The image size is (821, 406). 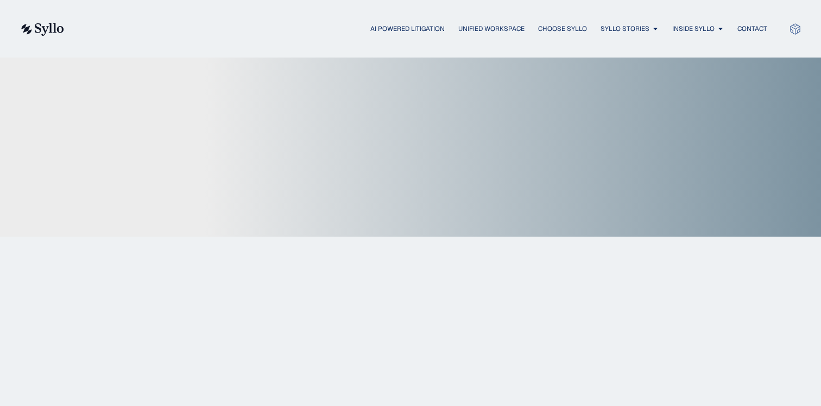 What do you see at coordinates (625, 29) in the screenshot?
I see `a: Syllo Stories` at bounding box center [625, 29].